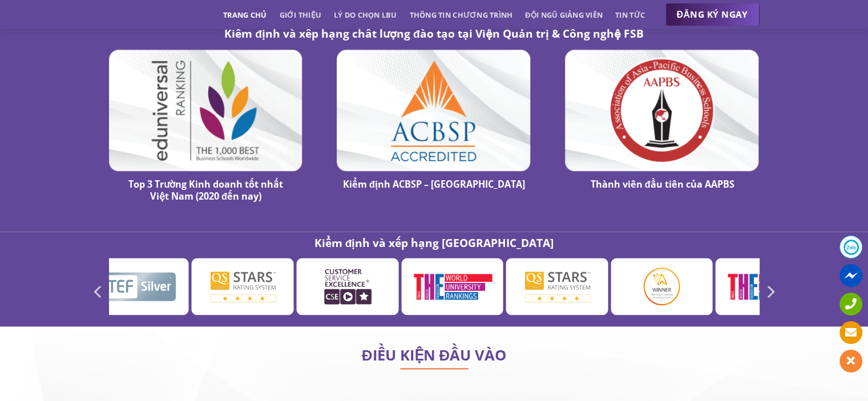  I want to click on img: line-lbu.jpg, so click(434, 369).